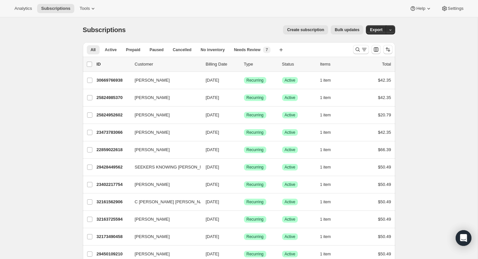 The width and height of the screenshot is (478, 259). What do you see at coordinates (376, 30) in the screenshot?
I see `button: Export` at bounding box center [376, 30].